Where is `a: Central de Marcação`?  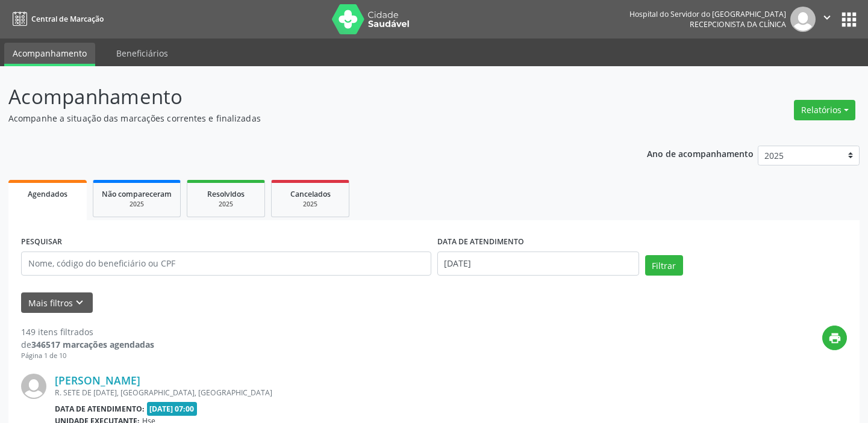 a: Central de Marcação is located at coordinates (56, 19).